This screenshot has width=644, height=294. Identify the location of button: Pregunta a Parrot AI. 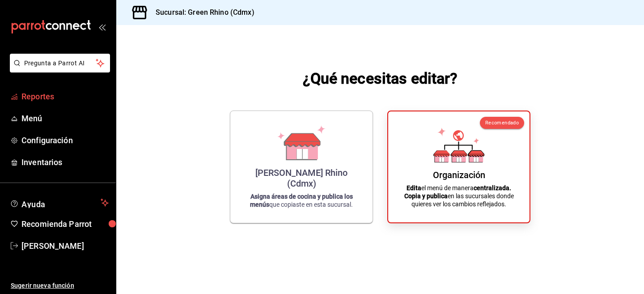
(60, 63).